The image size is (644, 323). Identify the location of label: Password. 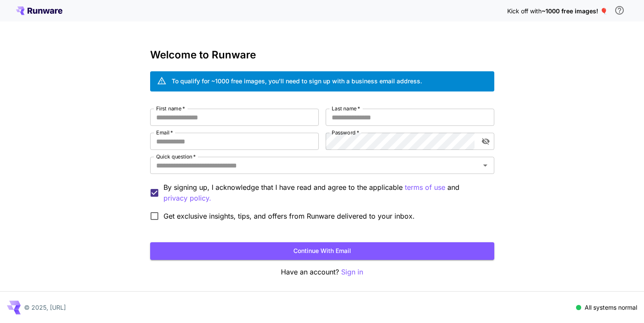
(345, 132).